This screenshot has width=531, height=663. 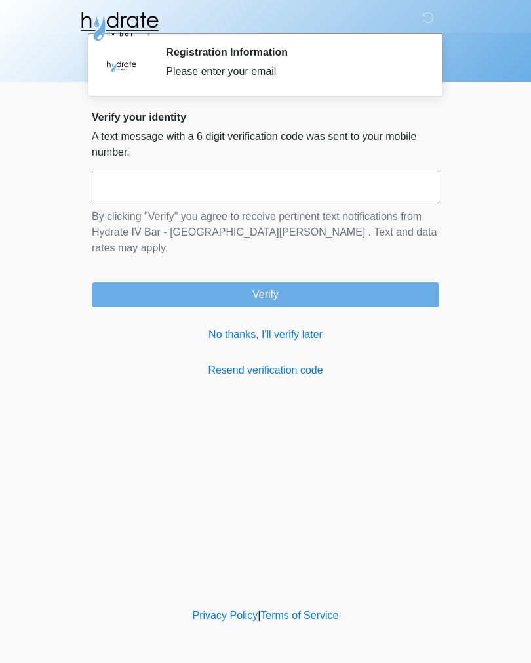 I want to click on img: Hydrate IV Bar - Fort Collins Logo, so click(x=119, y=26).